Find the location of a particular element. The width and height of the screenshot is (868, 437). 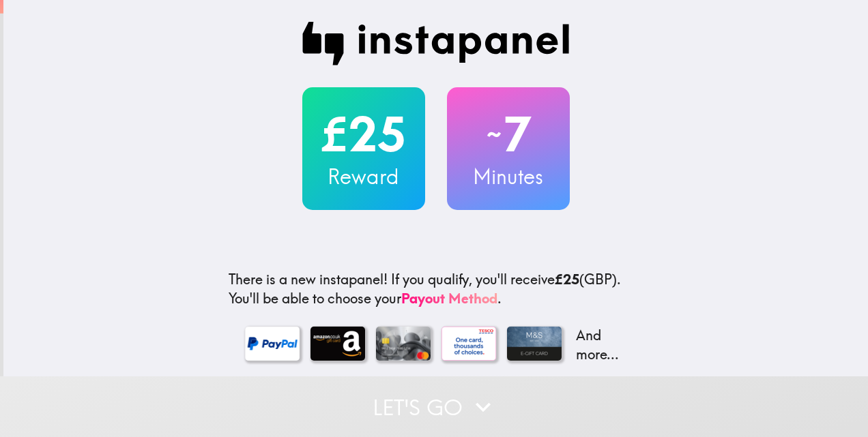

p: And more... is located at coordinates (600, 345).